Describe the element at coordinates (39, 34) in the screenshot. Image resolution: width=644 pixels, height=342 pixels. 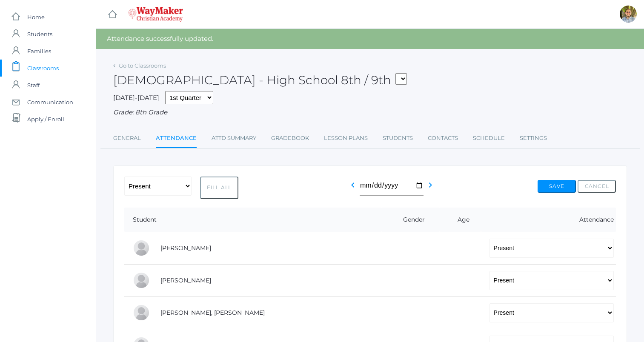
I see `span: Students` at that location.